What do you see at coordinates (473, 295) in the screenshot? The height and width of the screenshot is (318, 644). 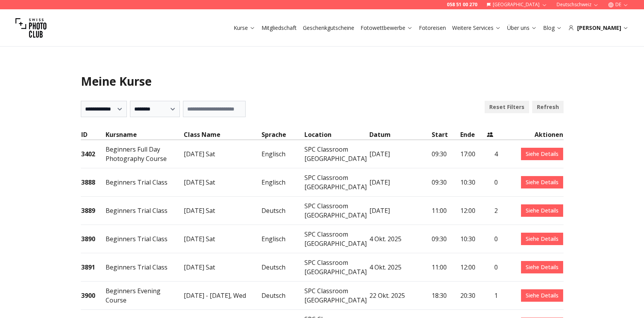 I see `td: 20:30` at bounding box center [473, 295].